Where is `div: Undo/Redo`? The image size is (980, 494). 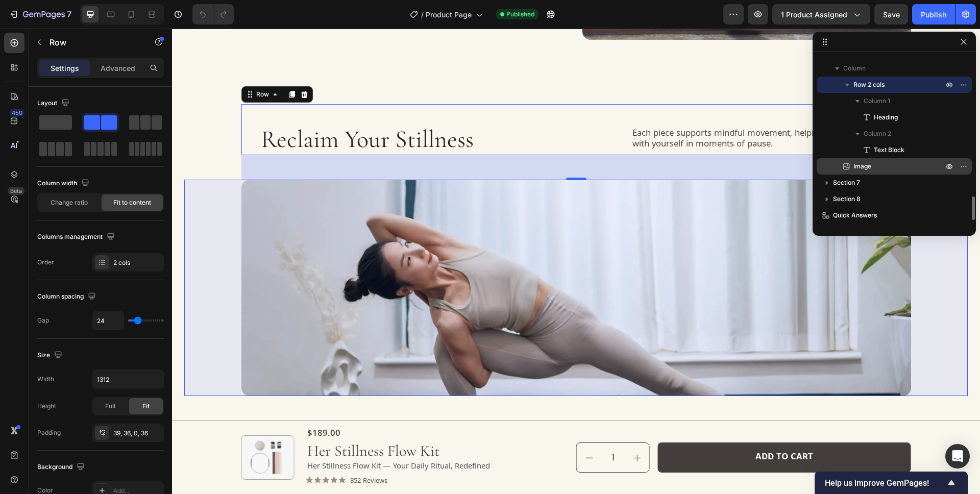
div: Undo/Redo is located at coordinates (213, 14).